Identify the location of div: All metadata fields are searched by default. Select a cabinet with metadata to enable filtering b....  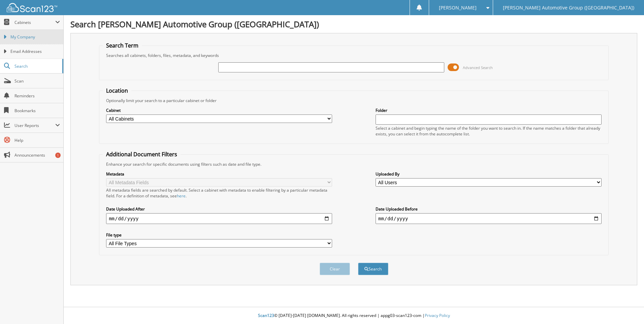
(219, 192).